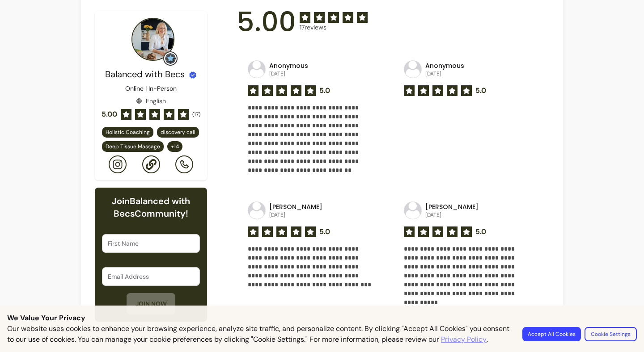 Image resolution: width=644 pixels, height=352 pixels. I want to click on span: Balanced with Becs, so click(145, 74).